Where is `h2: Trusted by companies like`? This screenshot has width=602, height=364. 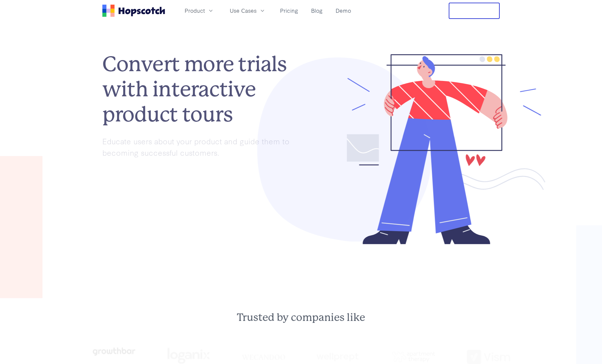
h2: Trusted by companies like is located at coordinates (301, 318).